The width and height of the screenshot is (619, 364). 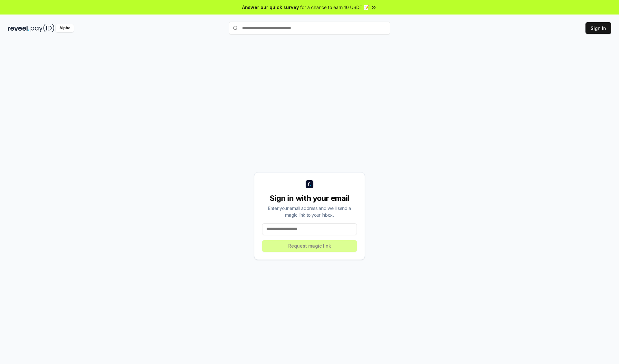 What do you see at coordinates (270, 7) in the screenshot?
I see `span: Answer our quick survey` at bounding box center [270, 7].